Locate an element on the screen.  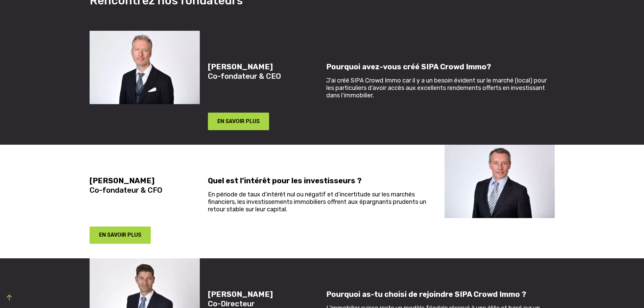
strong: Quel est l’intérêt pour les investisseurs ? is located at coordinates (285, 180).